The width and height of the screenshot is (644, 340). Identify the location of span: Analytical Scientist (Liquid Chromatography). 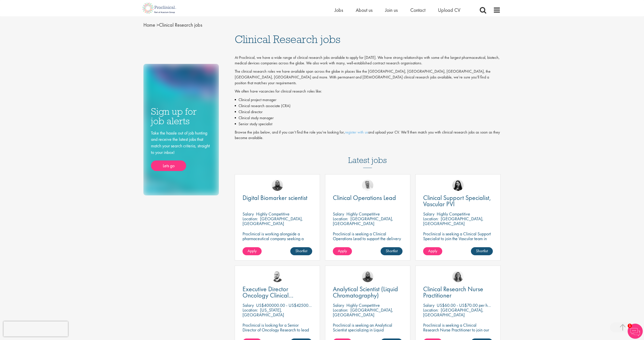
(366, 292).